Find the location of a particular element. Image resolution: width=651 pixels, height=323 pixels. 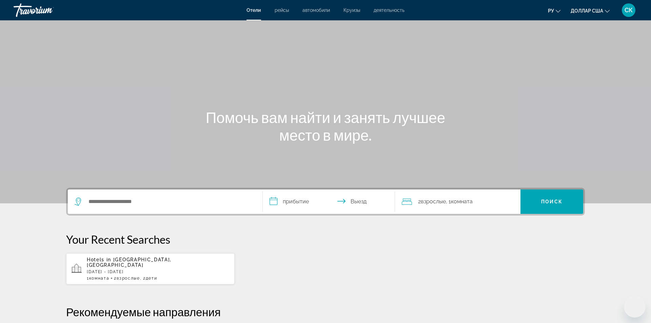

span: 1 is located at coordinates (98, 278).